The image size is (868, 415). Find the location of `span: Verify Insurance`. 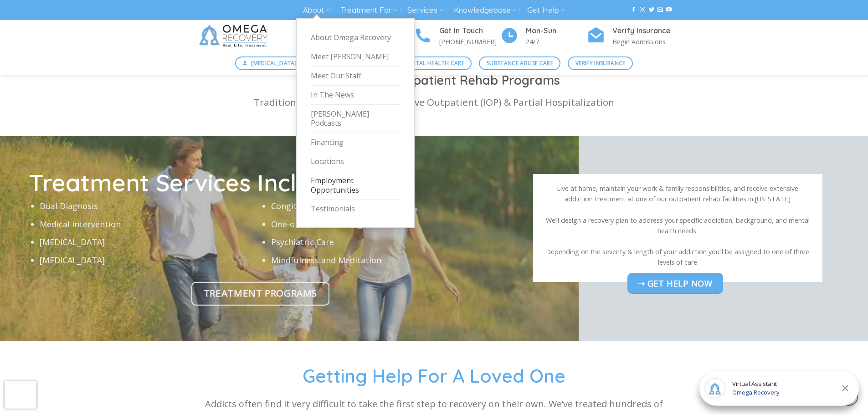

span: Verify Insurance is located at coordinates (601, 63).